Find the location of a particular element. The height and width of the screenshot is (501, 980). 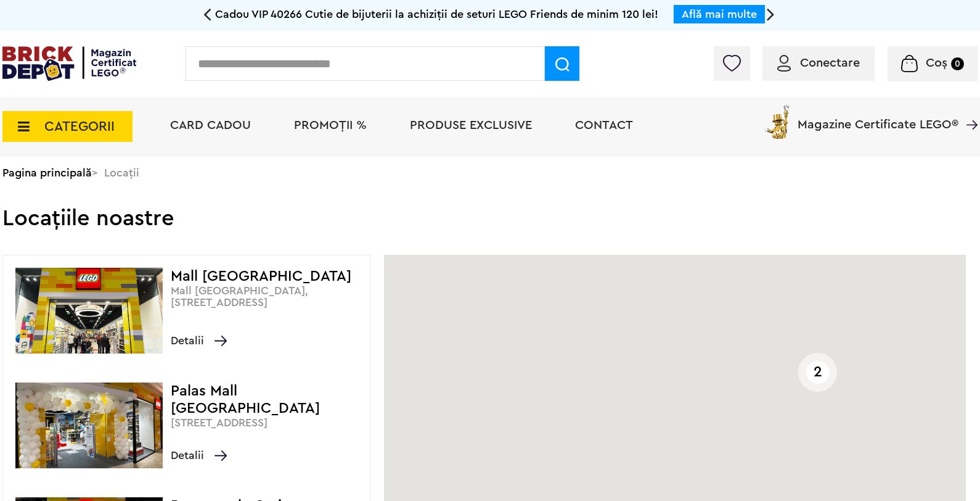

a: Contact is located at coordinates (604, 125).